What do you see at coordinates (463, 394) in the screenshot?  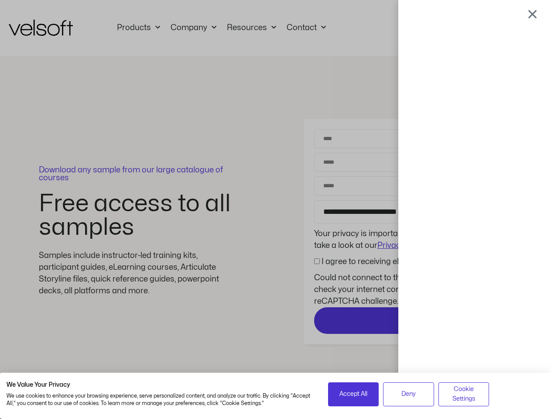 I see `span: Cookie Settings` at bounding box center [463, 394].